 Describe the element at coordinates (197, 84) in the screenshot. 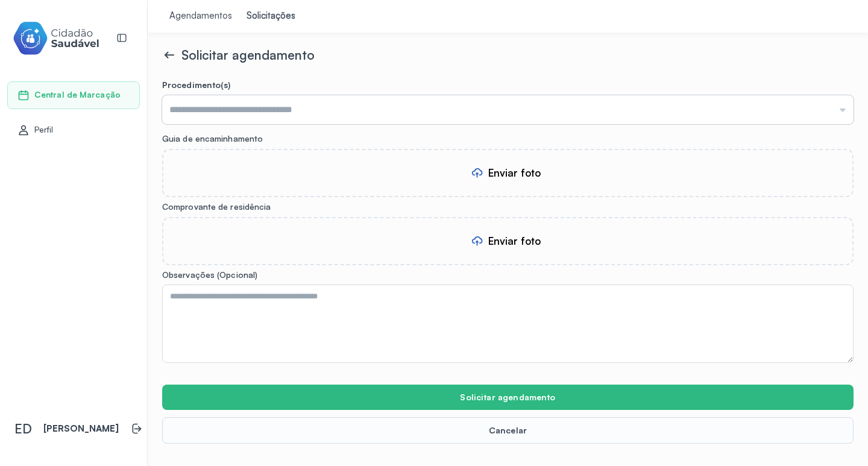

I see `span: Procedimento(s)` at that location.